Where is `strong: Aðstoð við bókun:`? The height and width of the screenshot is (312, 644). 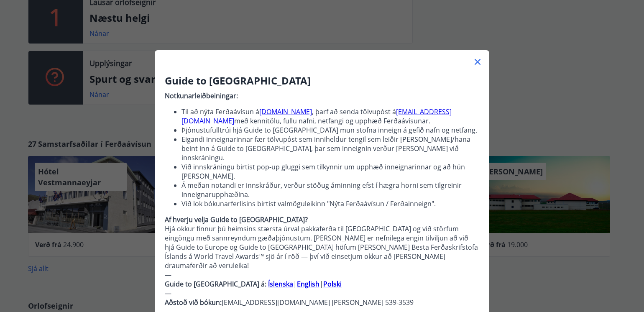 strong: Aðstoð við bókun: is located at coordinates (193, 302).